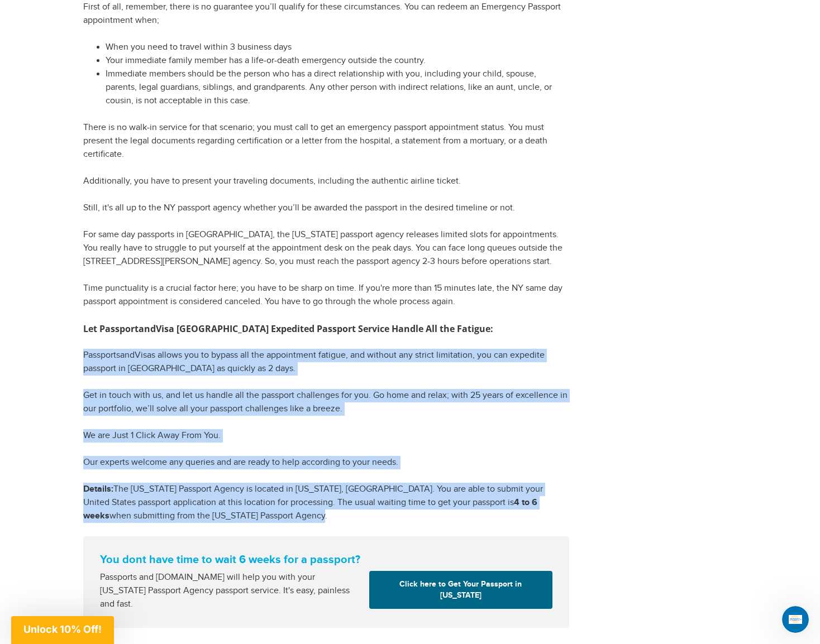  I want to click on p: There is no walk-in service for that scenario; you must call to get an emergency passport appoint..., so click(327, 141).